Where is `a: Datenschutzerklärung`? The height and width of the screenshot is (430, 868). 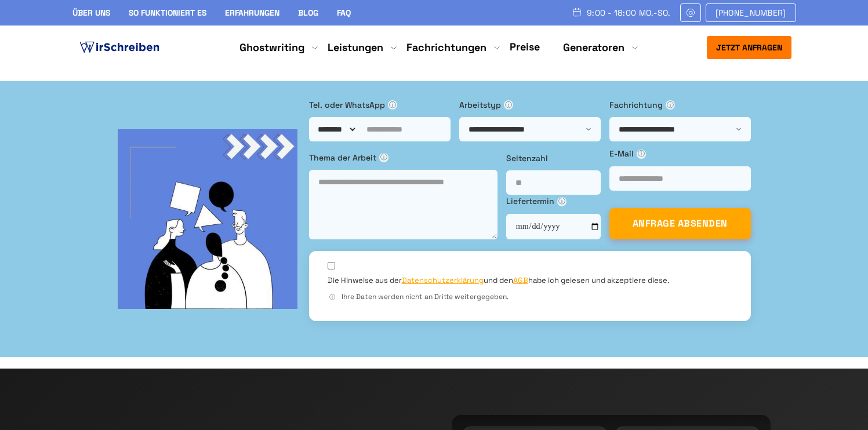
a: Datenschutzerklärung is located at coordinates (442, 280).